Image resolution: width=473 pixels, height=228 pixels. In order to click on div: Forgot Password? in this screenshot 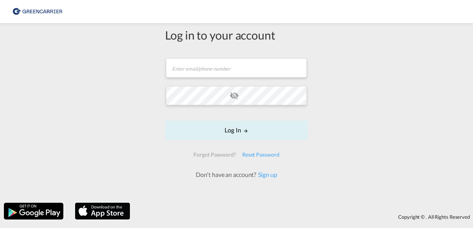, I will do `click(215, 155)`.